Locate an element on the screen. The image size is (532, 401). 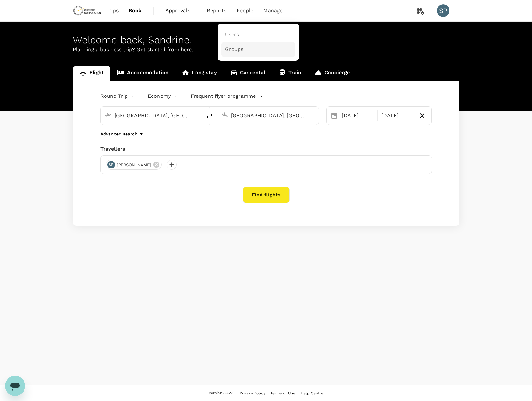
span: Help Centre is located at coordinates (312, 393).